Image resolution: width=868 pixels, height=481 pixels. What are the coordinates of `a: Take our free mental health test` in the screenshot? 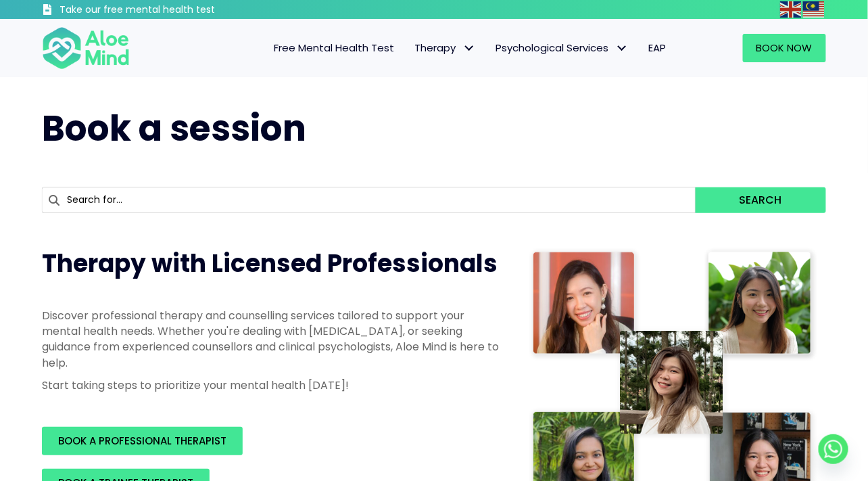 It's located at (164, 10).